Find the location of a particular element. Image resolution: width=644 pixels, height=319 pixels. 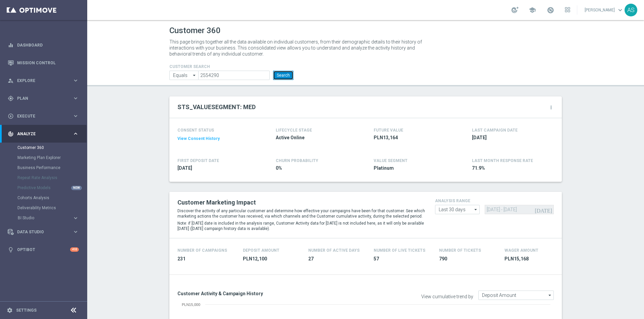

div: gps_fixed Plan keyboard_arrow_right is located at coordinates (43, 98).